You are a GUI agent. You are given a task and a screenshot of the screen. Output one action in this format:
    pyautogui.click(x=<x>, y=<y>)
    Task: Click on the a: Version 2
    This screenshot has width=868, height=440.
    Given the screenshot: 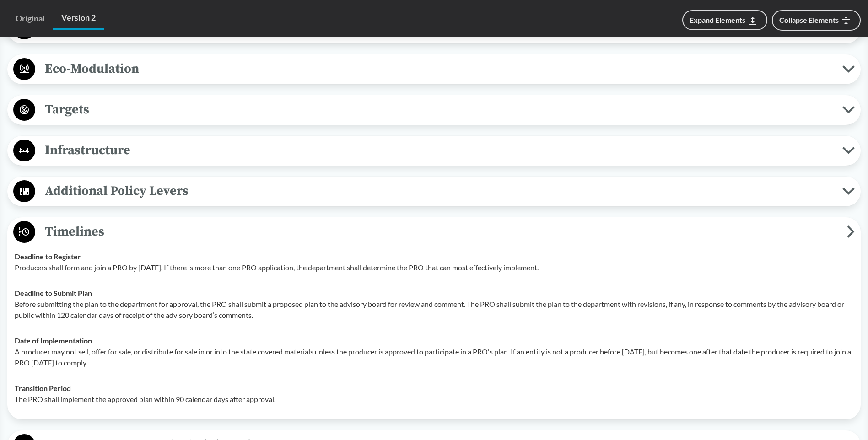 What is the action you would take?
    pyautogui.click(x=78, y=18)
    